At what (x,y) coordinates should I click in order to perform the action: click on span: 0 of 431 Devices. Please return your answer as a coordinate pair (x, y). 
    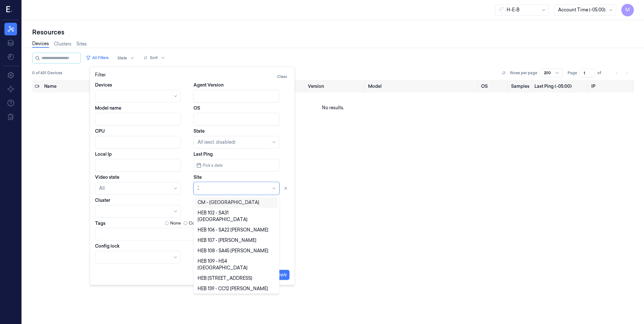
    Looking at the image, I should click on (47, 73).